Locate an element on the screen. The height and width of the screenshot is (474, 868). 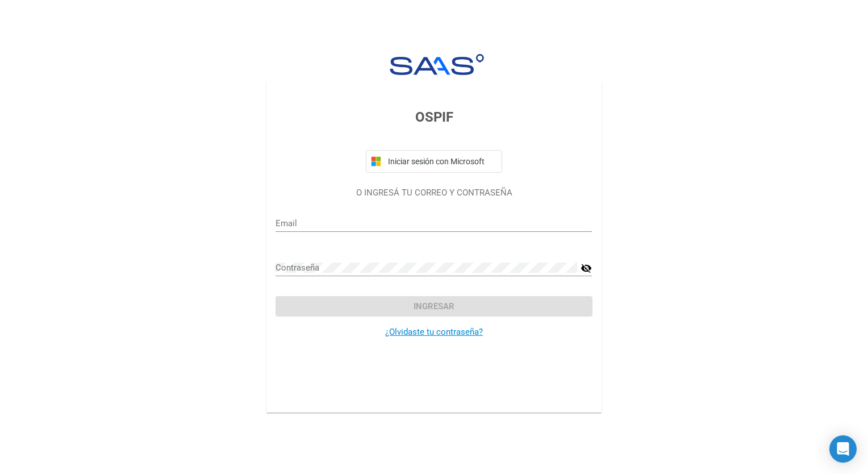
button: Iniciar sesión con Microsoft is located at coordinates (434, 162).